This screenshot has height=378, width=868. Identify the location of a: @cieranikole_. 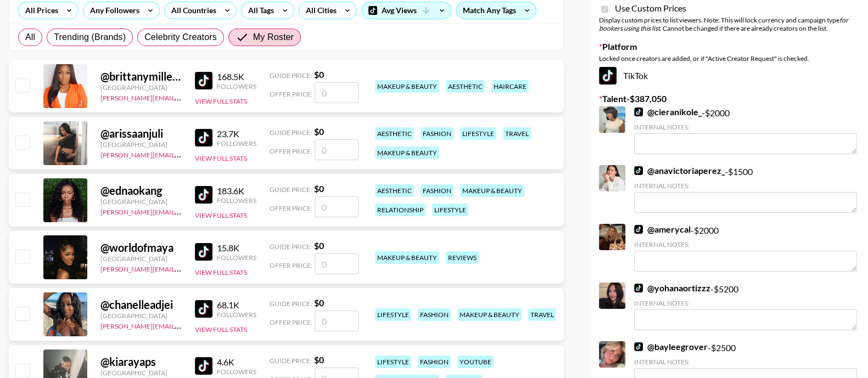
(668, 112).